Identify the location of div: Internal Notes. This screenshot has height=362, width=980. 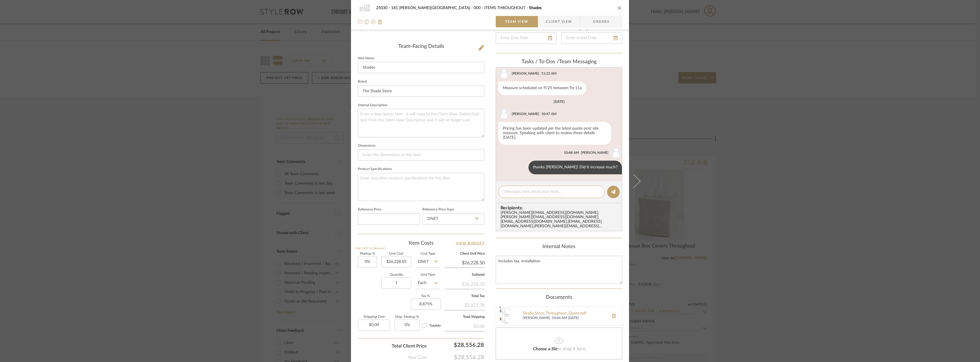
(559, 247).